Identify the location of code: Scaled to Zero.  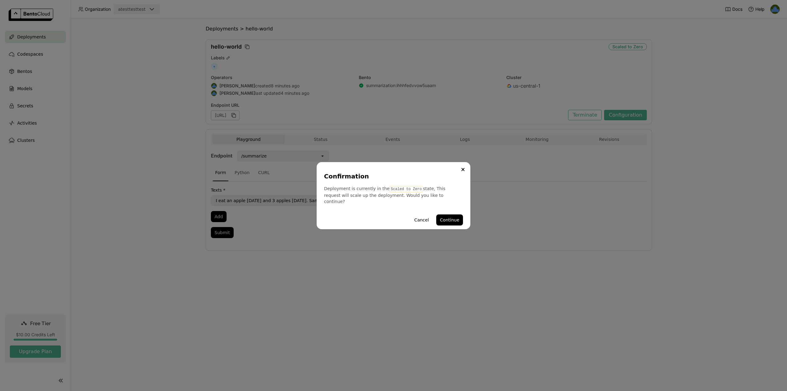
(406, 189).